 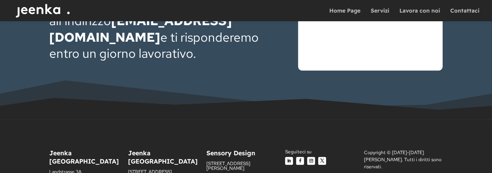 What do you see at coordinates (322, 161) in the screenshot?
I see `a: Segui su X` at bounding box center [322, 161].